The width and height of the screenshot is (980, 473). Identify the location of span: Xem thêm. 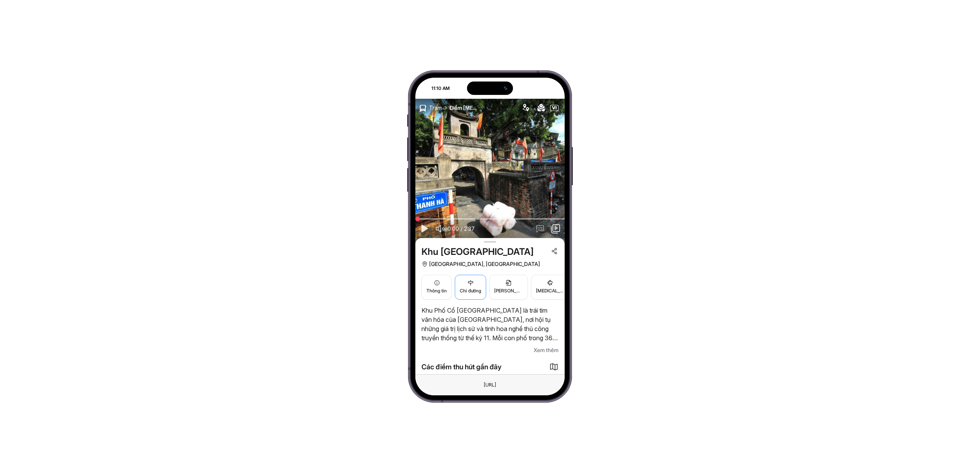
(546, 350).